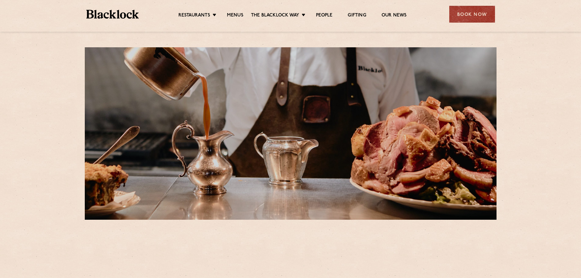  Describe the element at coordinates (472, 14) in the screenshot. I see `div: Book Now` at that location.